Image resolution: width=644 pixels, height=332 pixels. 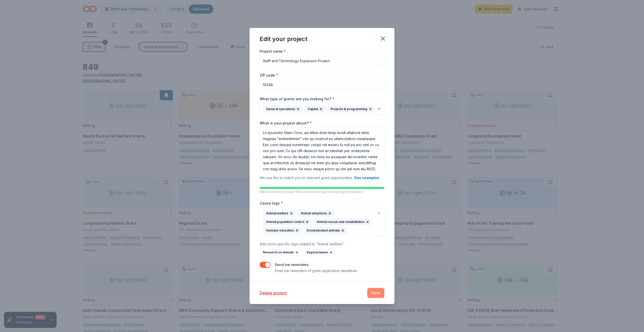 I want to click on div: Capital, so click(x=315, y=109).